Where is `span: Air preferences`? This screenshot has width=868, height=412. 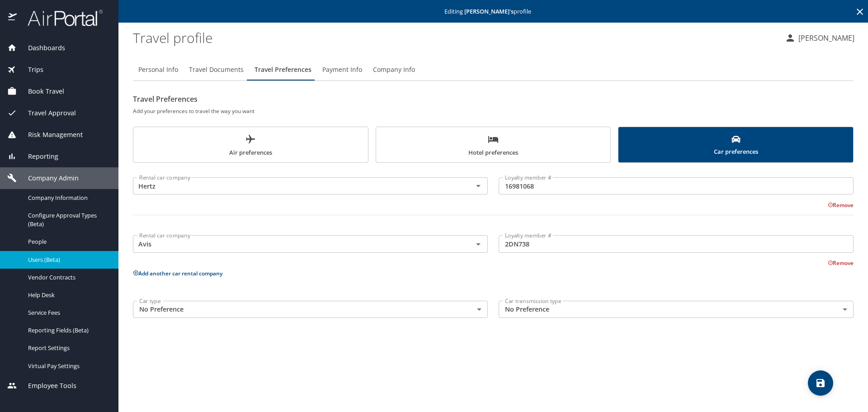 span: Air preferences is located at coordinates (251, 146).